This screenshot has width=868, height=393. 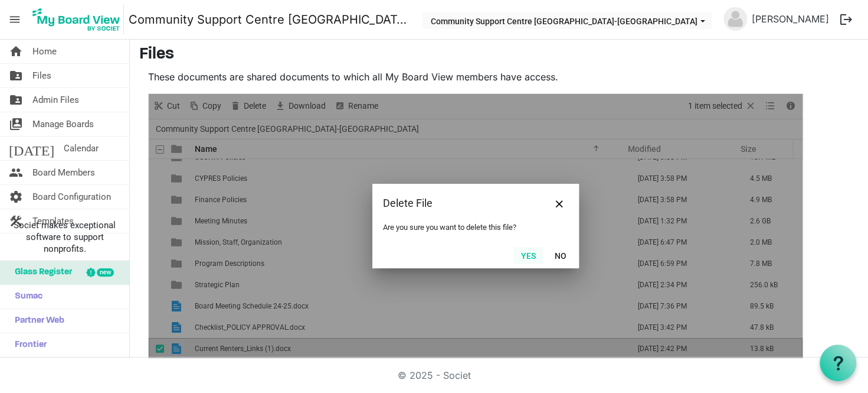 I want to click on span: Templates, so click(x=53, y=221).